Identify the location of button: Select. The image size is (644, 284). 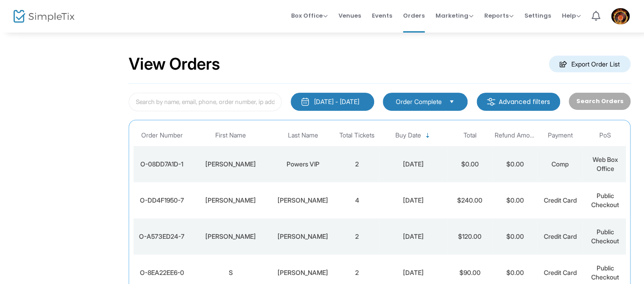
(452, 102).